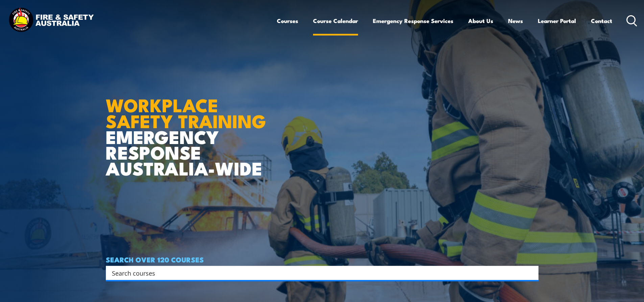 This screenshot has width=644, height=302. What do you see at coordinates (602, 20) in the screenshot?
I see `a: Contact` at bounding box center [602, 20].